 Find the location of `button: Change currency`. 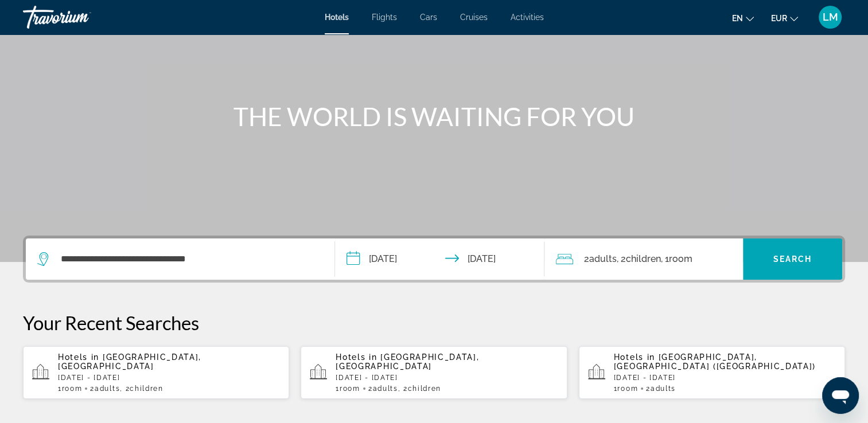

button: Change currency is located at coordinates (785, 17).